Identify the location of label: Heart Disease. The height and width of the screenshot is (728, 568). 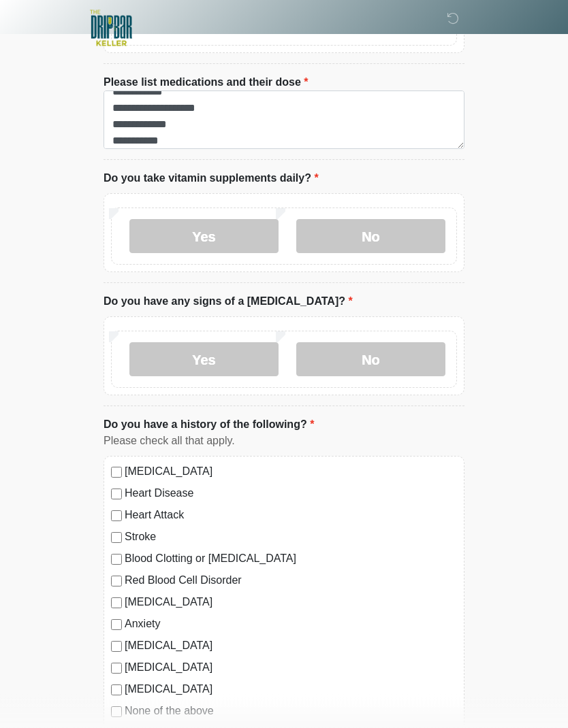
(291, 494).